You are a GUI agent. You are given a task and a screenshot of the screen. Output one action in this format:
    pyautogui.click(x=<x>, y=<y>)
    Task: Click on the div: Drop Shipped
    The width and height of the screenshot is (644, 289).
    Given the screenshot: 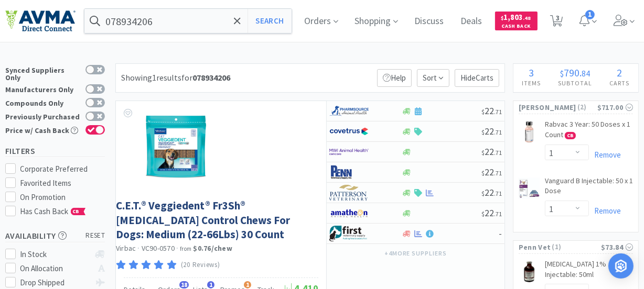 What is the action you would take?
    pyautogui.click(x=55, y=283)
    